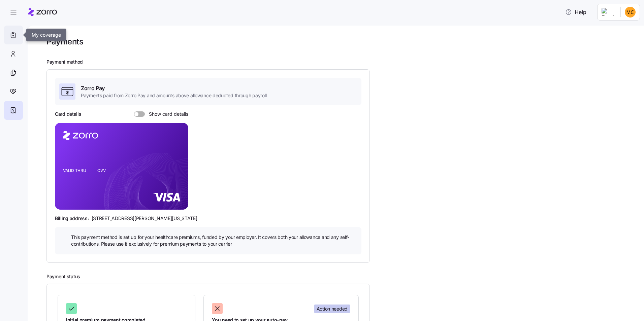  Describe the element at coordinates (72, 219) in the screenshot. I see `span: Billing address:` at that location.